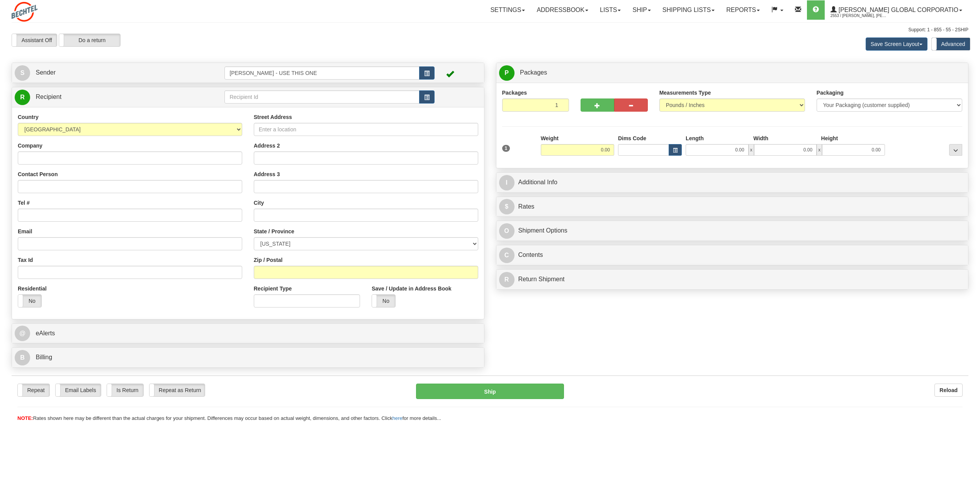  Describe the element at coordinates (25, 260) in the screenshot. I see `label: Tax Id` at that location.